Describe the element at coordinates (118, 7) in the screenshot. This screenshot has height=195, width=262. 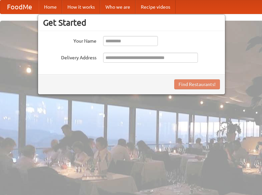
I see `a: Who we are` at that location.